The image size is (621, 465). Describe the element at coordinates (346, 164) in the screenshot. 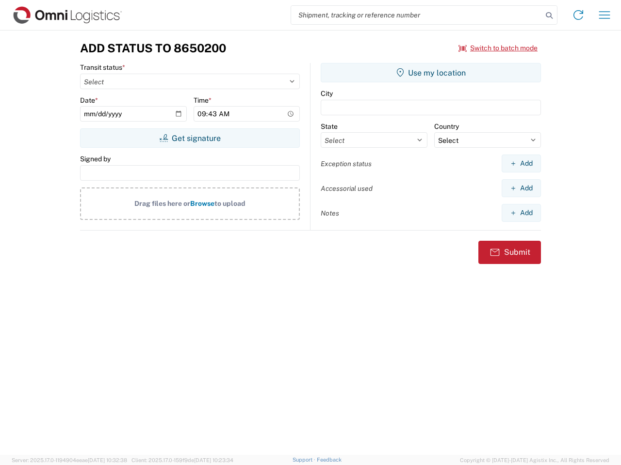

I see `label: Exception status` at that location.